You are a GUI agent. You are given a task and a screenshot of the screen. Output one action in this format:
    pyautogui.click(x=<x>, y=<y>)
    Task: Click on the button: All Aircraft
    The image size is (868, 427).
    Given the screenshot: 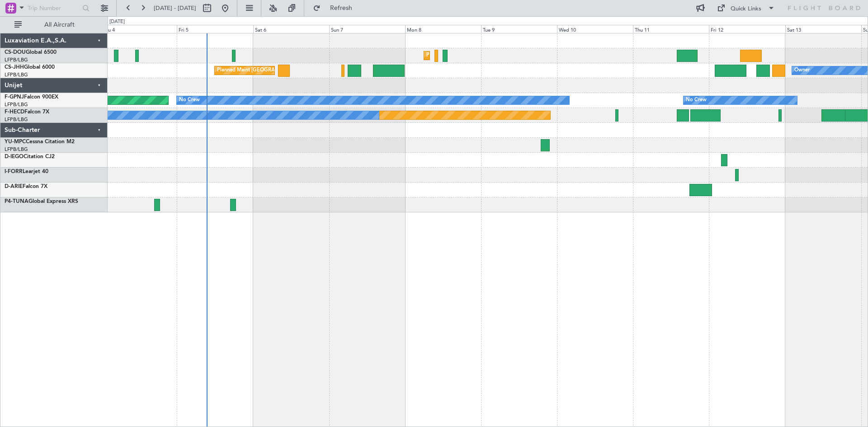 What is the action you would take?
    pyautogui.click(x=54, y=25)
    